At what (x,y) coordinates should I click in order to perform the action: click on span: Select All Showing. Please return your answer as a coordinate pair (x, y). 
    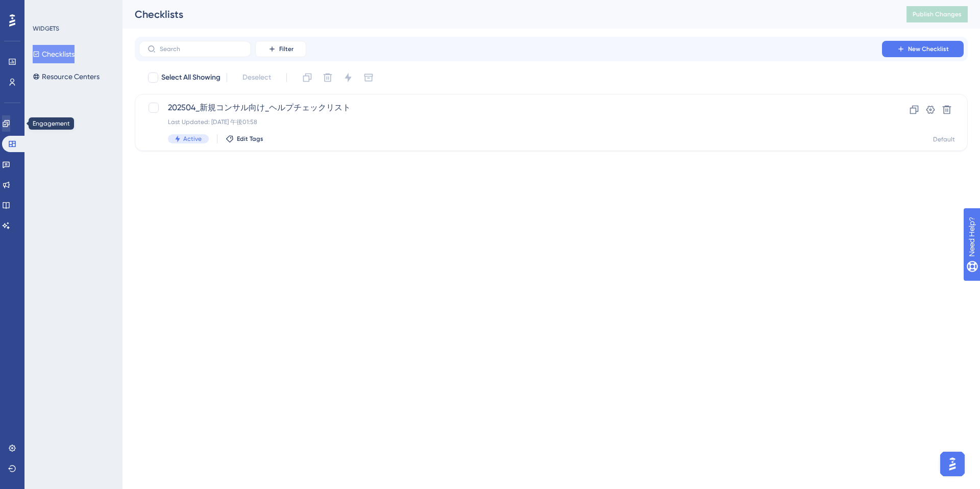
    Looking at the image, I should click on (191, 78).